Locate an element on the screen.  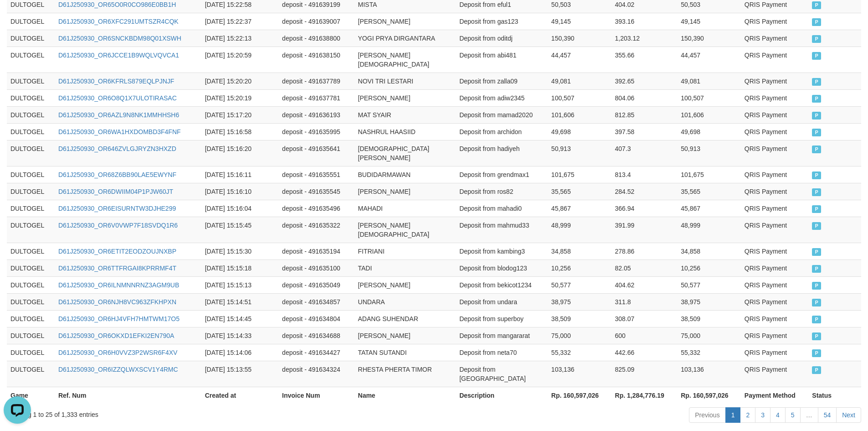
td: Deposit from zalla09 is located at coordinates (502, 81).